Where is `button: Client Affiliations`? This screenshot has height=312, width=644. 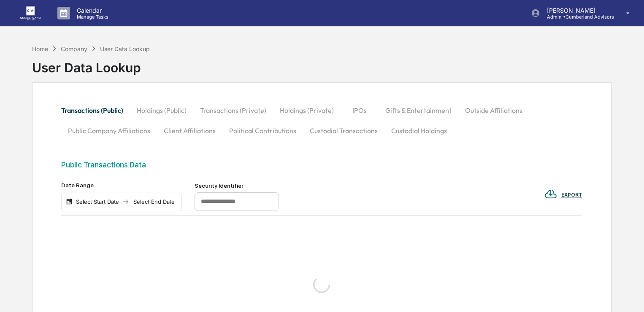 button: Client Affiliations is located at coordinates (189, 130).